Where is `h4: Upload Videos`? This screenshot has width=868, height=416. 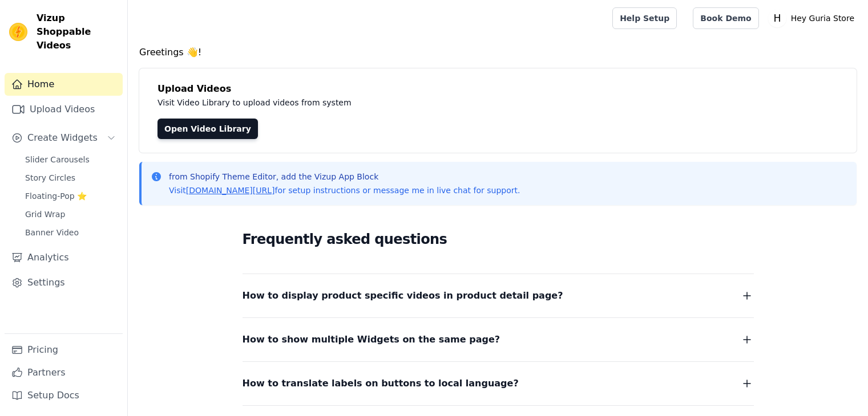 h4: Upload Videos is located at coordinates (497, 89).